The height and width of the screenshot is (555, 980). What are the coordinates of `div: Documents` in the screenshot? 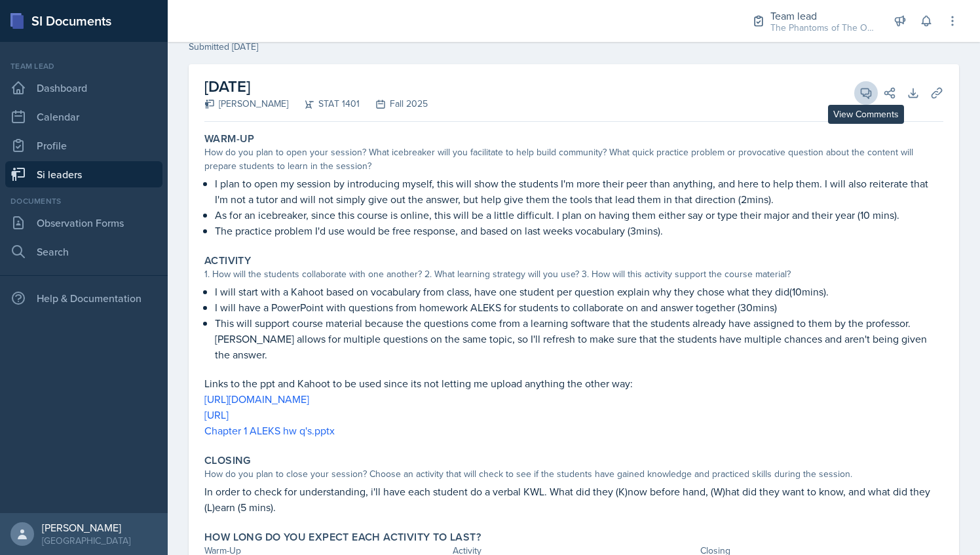 It's located at (84, 201).